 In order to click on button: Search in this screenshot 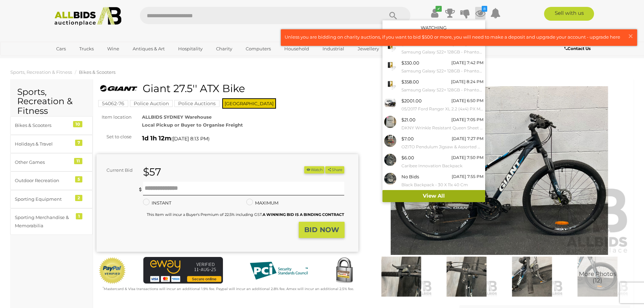, I will do `click(393, 15)`.